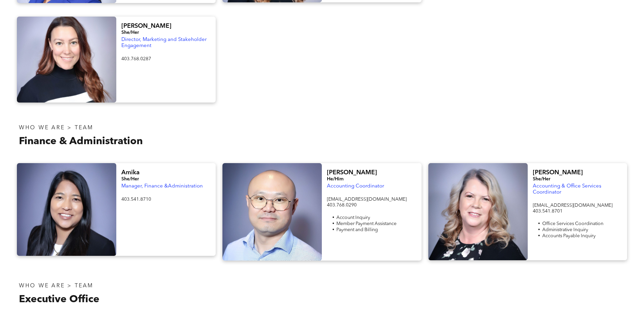 The height and width of the screenshot is (311, 644). What do you see at coordinates (355, 186) in the screenshot?
I see `span: Accounting Coordinator` at bounding box center [355, 186].